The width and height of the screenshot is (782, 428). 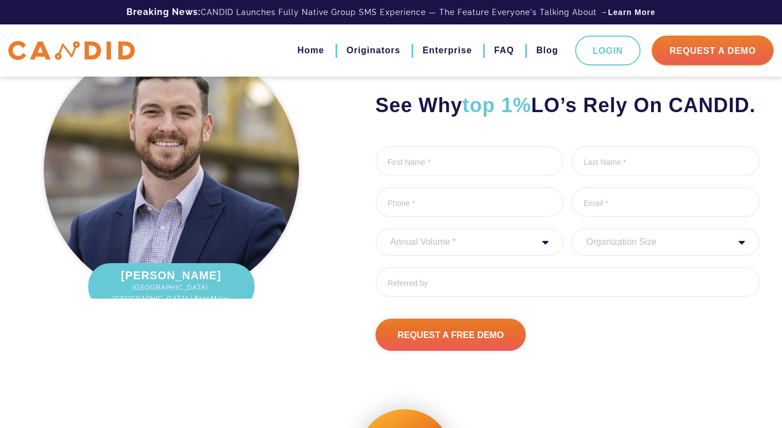 I want to click on input: Email *, so click(x=665, y=202).